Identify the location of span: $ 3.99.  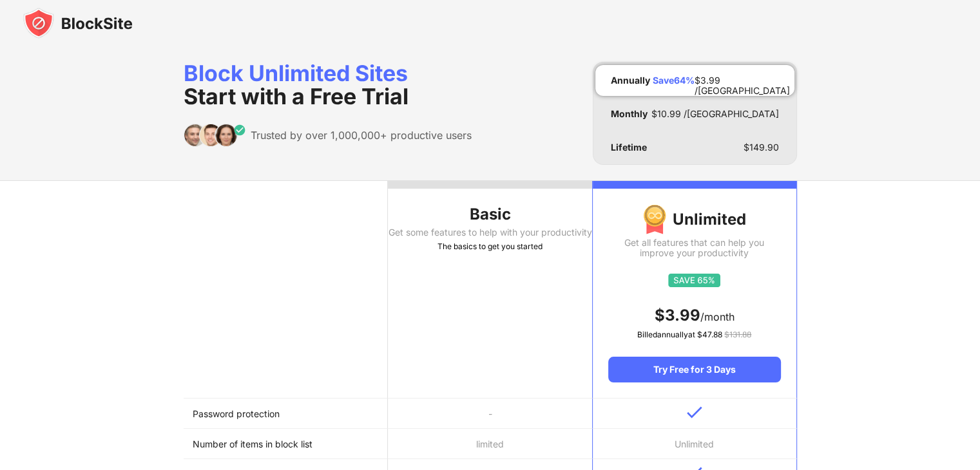
(677, 315).